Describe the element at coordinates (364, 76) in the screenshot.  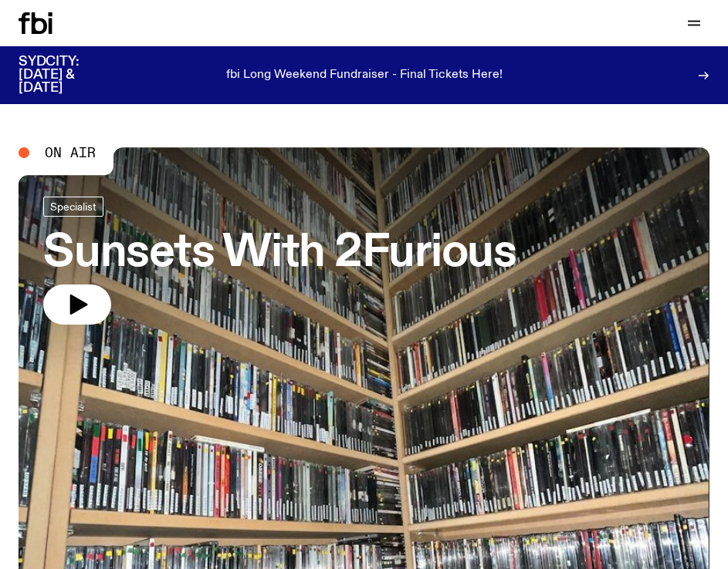
I see `p: fbi Long Weekend Fundraiser - Final Tickets Here!` at that location.